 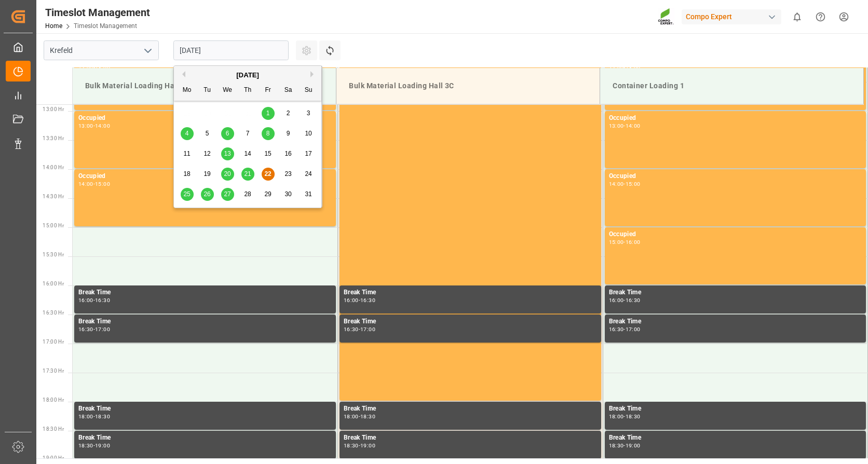 What do you see at coordinates (309, 194) in the screenshot?
I see `div: Choose Sunday, August 31st, 2025` at bounding box center [309, 194].